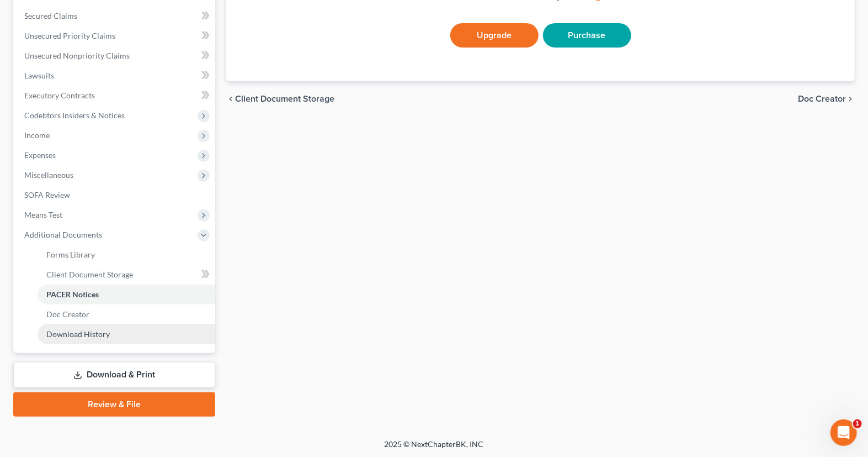 This screenshot has height=457, width=868. I want to click on span: Executory Contracts, so click(60, 95).